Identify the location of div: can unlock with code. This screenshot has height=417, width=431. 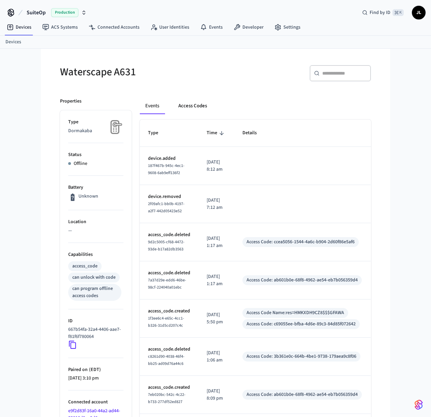
(94, 277).